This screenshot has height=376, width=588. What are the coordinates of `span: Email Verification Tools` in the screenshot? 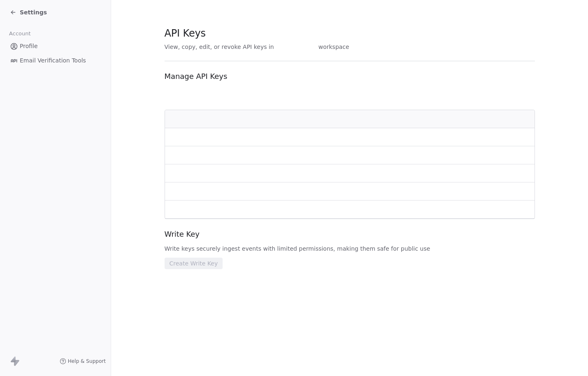 It's located at (53, 60).